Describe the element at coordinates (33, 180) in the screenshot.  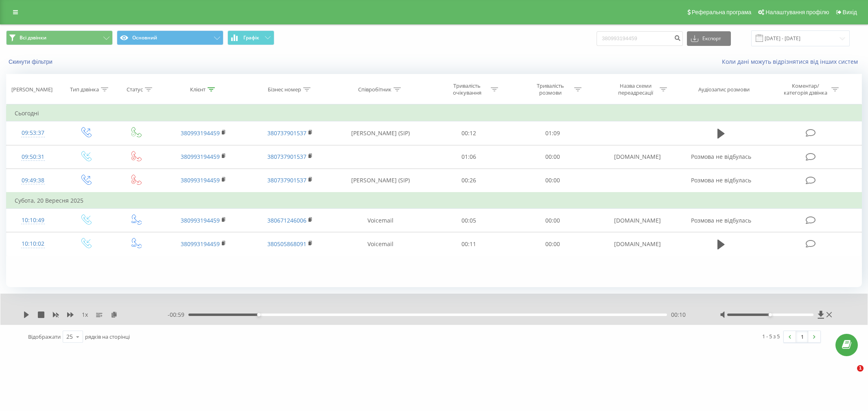
I see `div: 09:49:38` at that location.